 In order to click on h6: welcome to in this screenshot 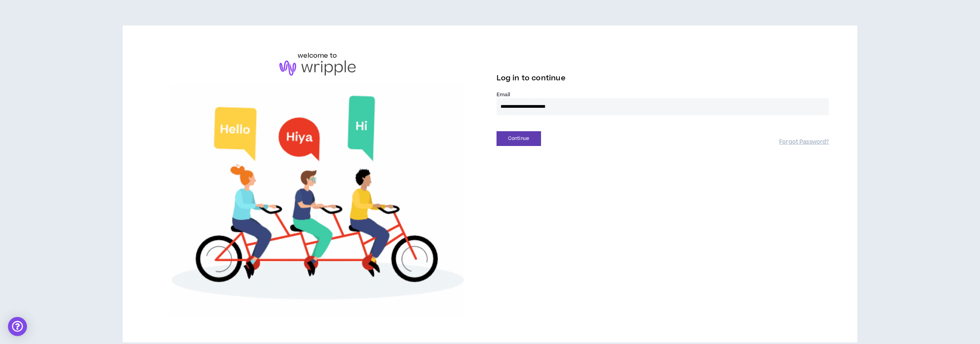, I will do `click(317, 56)`.